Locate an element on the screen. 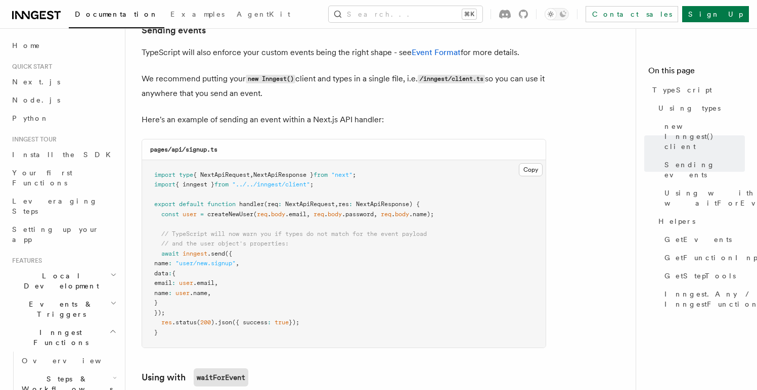 Image resolution: width=757 pixels, height=390 pixels. a: Examples is located at coordinates (197, 15).